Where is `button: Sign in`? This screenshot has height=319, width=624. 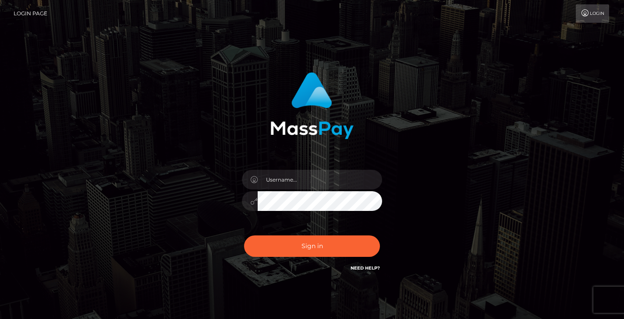 button: Sign in is located at coordinates (312, 246).